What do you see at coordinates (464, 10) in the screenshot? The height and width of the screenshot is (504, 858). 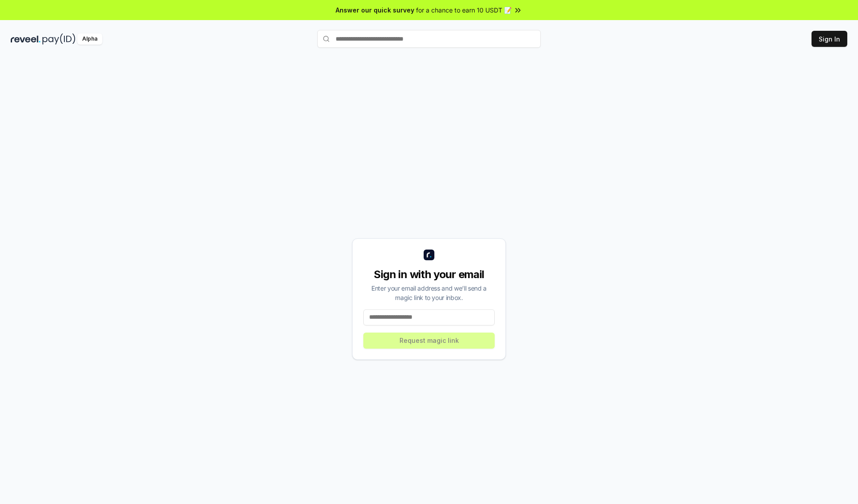 I see `span: for a chance to earn 10 USDT 📝` at bounding box center [464, 10].